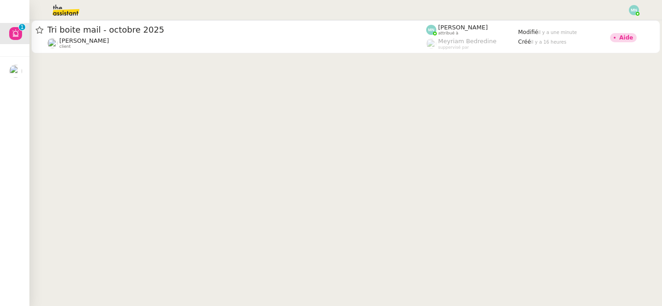 Image resolution: width=662 pixels, height=306 pixels. I want to click on app-user-label: attribué à, so click(472, 30).